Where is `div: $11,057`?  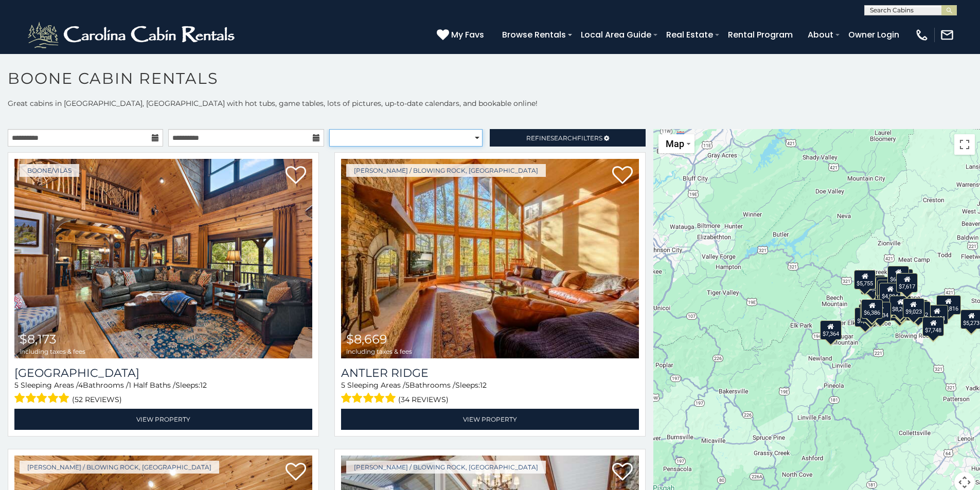 div: $11,057 is located at coordinates (902, 307).